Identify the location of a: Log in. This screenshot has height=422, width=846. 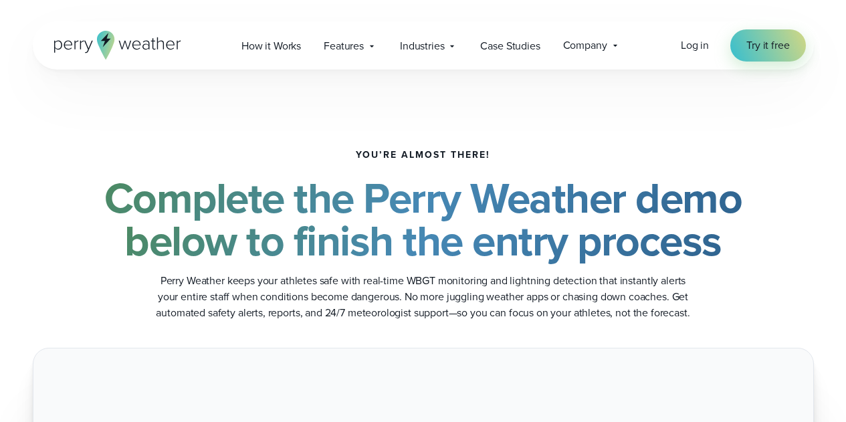
(695, 45).